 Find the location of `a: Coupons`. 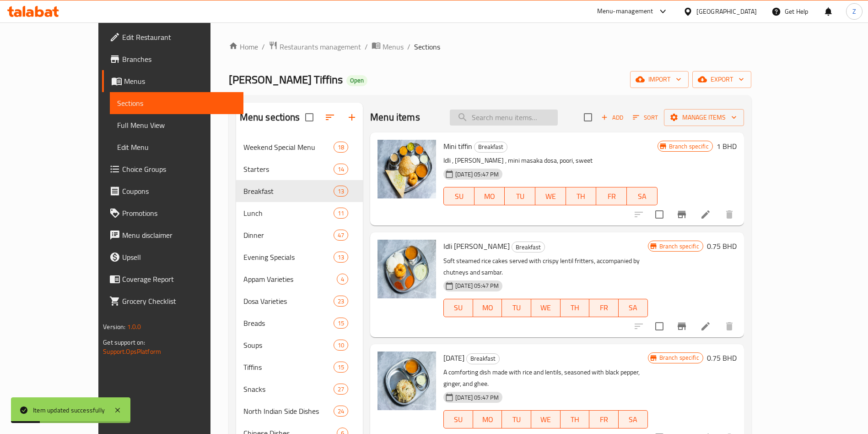

a: Coupons is located at coordinates (173, 191).